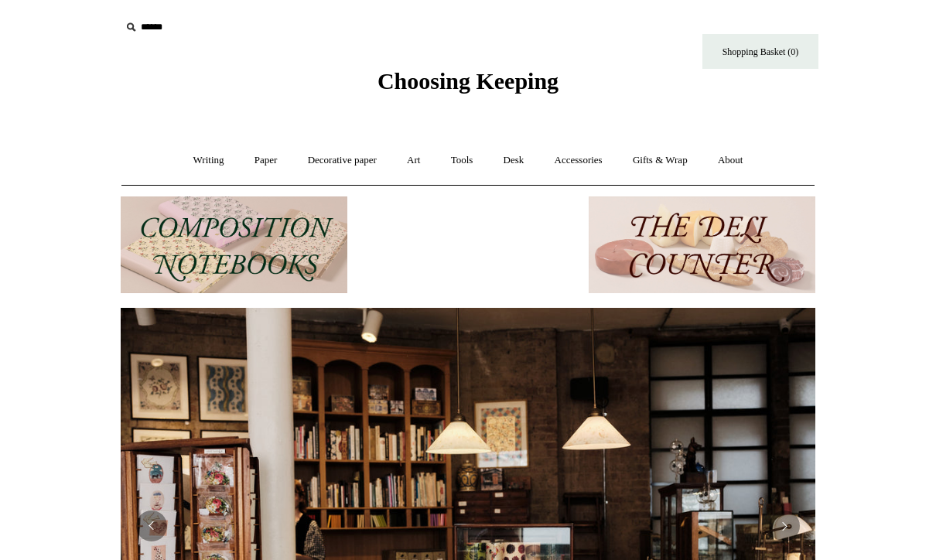 This screenshot has height=560, width=936. Describe the element at coordinates (514, 160) in the screenshot. I see `a: Desk` at that location.